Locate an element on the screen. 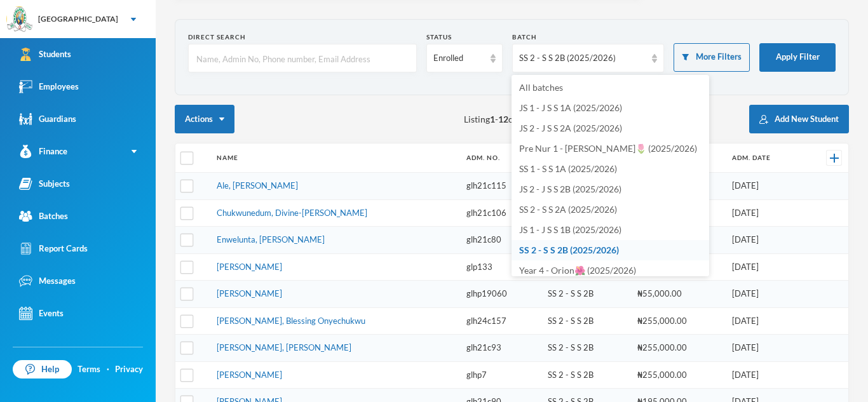  a: Privacy is located at coordinates (129, 370).